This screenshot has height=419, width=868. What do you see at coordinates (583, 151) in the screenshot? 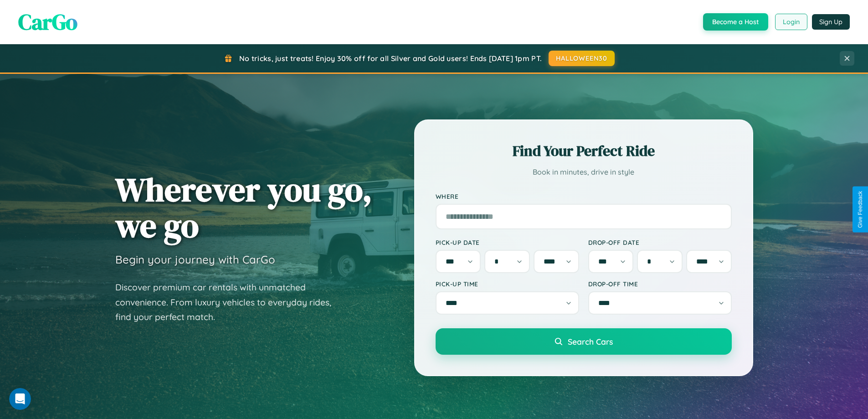
I see `h2: Find Your Perfect Ride` at bounding box center [583, 151].